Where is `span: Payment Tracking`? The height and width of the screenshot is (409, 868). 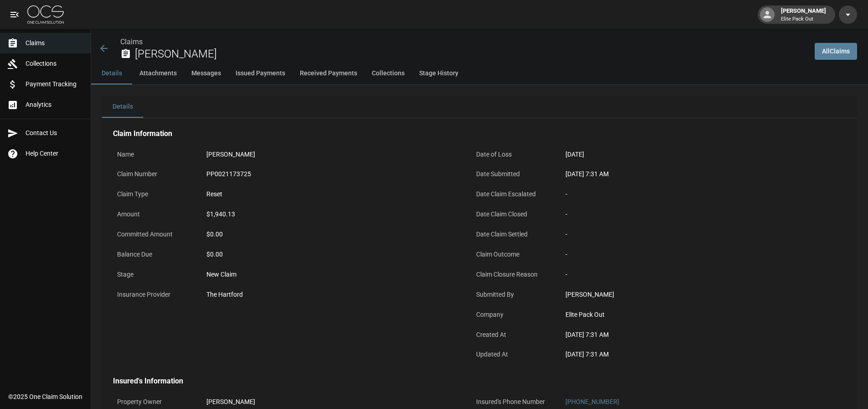 span: Payment Tracking is located at coordinates (54, 84).